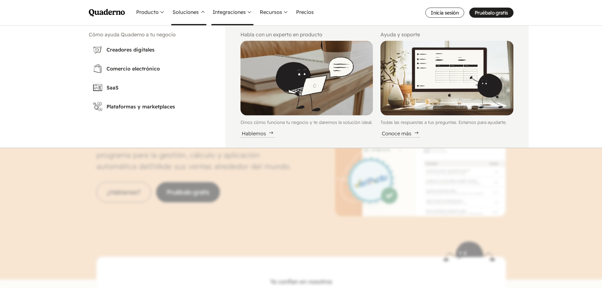 The image size is (602, 288). I want to click on a: Plataformas y marketplaces, so click(150, 107).